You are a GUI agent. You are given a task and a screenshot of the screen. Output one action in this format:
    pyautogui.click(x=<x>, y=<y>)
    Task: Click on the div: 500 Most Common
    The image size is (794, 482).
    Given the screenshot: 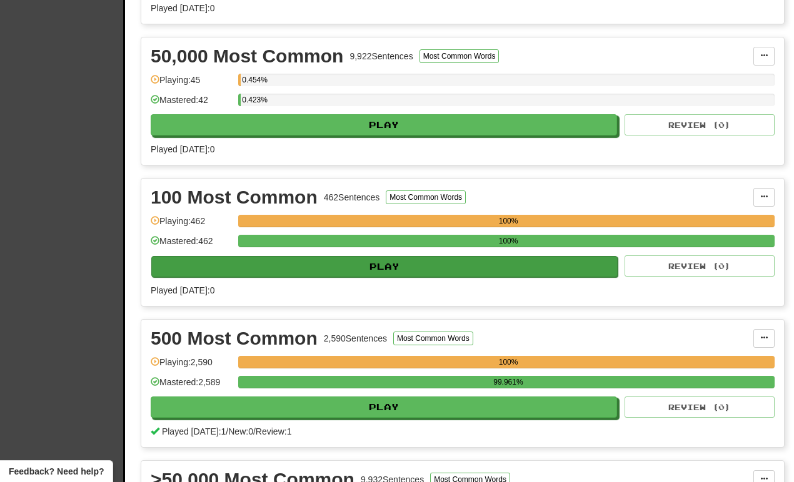 What is the action you would take?
    pyautogui.click(x=234, y=339)
    